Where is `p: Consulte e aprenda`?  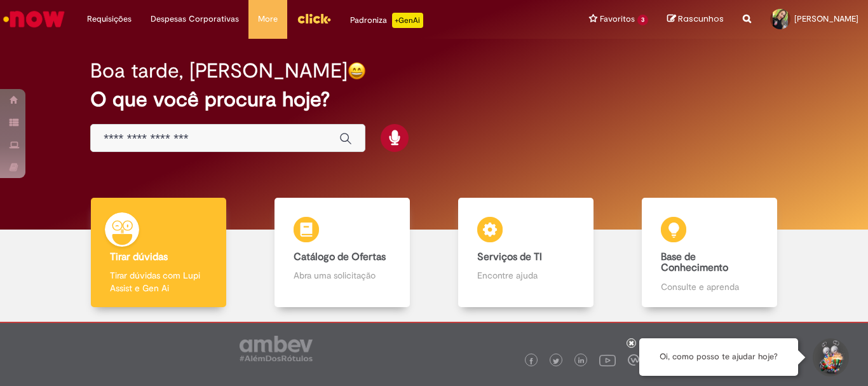 p: Consulte e aprenda is located at coordinates (709, 287).